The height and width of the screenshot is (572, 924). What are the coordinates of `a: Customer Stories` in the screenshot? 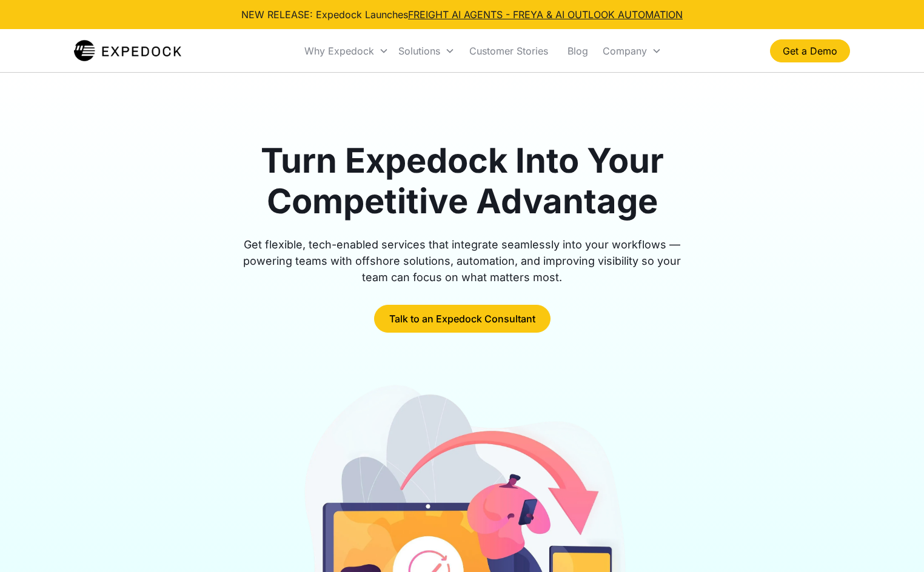 It's located at (509, 51).